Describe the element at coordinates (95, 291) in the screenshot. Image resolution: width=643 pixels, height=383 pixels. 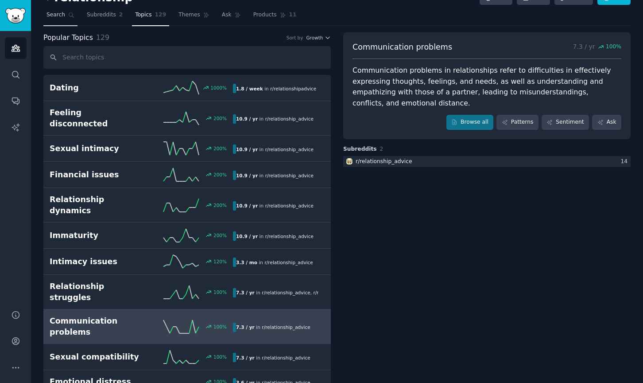
I see `h2: Relationship struggles` at that location.